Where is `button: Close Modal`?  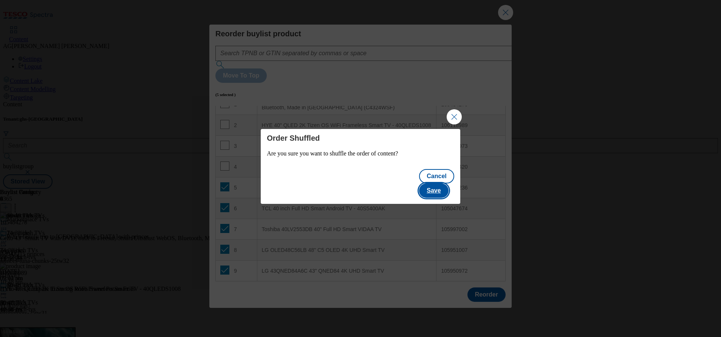
button: Close Modal is located at coordinates (454, 117).